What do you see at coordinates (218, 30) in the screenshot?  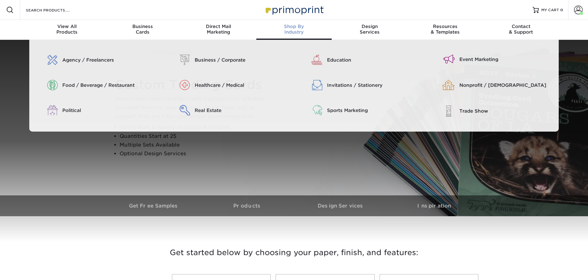 I see `a: Direct MailMarketing` at bounding box center [218, 30].